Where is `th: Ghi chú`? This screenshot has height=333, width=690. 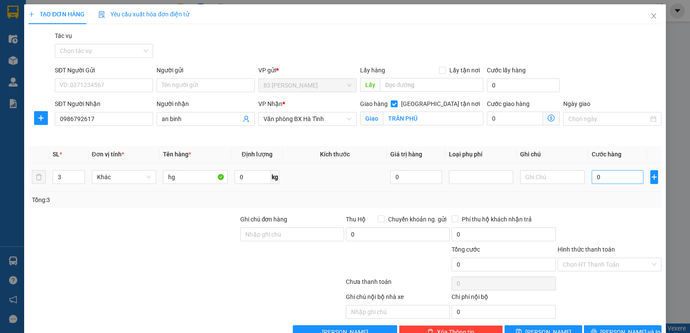 th: Ghi chú is located at coordinates (552, 154).